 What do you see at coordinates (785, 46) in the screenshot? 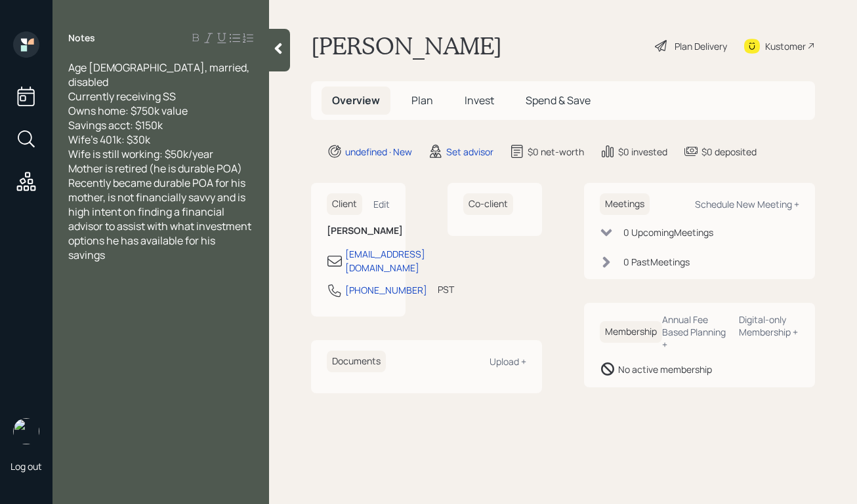
I see `div: Kustomer` at bounding box center [785, 46].